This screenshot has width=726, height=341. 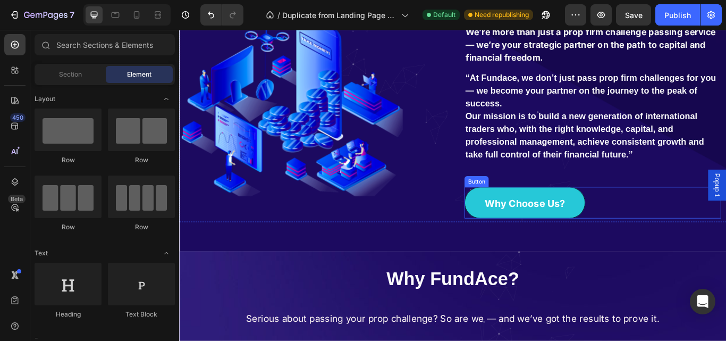 What do you see at coordinates (18, 117) in the screenshot?
I see `div: 450` at bounding box center [18, 117].